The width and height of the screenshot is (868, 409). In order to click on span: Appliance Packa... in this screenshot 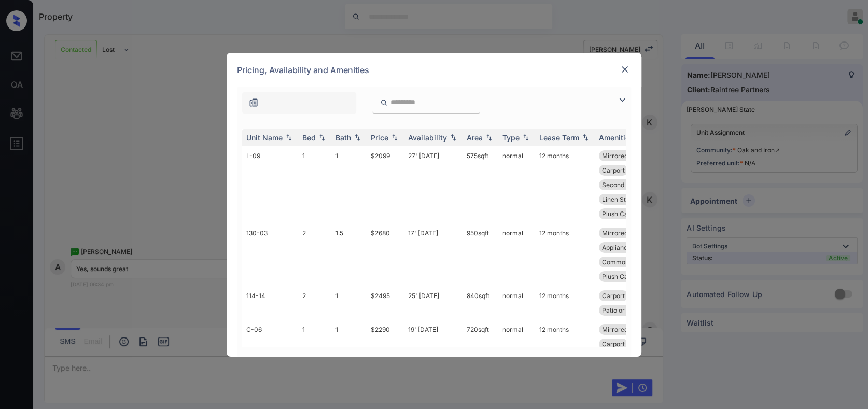, I will do `click(629, 247)`.